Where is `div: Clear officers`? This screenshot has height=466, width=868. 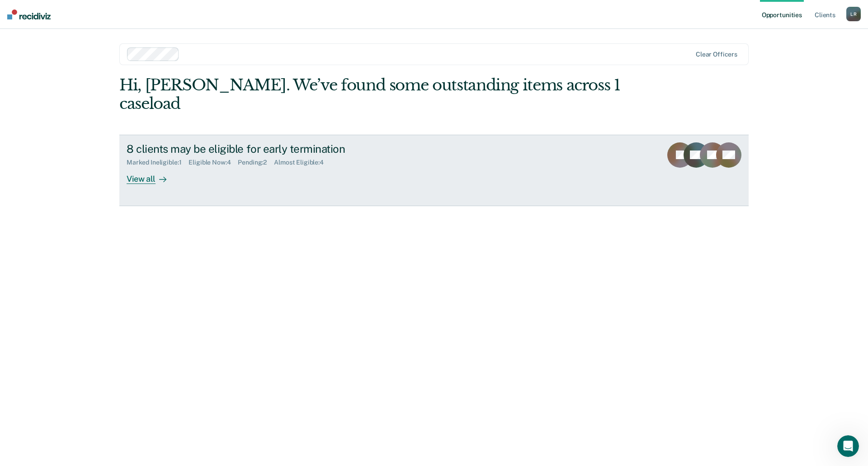 div: Clear officers is located at coordinates (716, 54).